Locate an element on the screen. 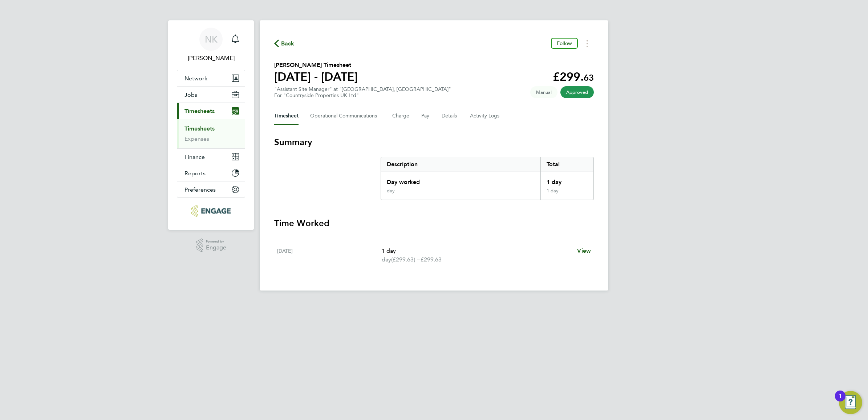  span: NK is located at coordinates (211, 40).